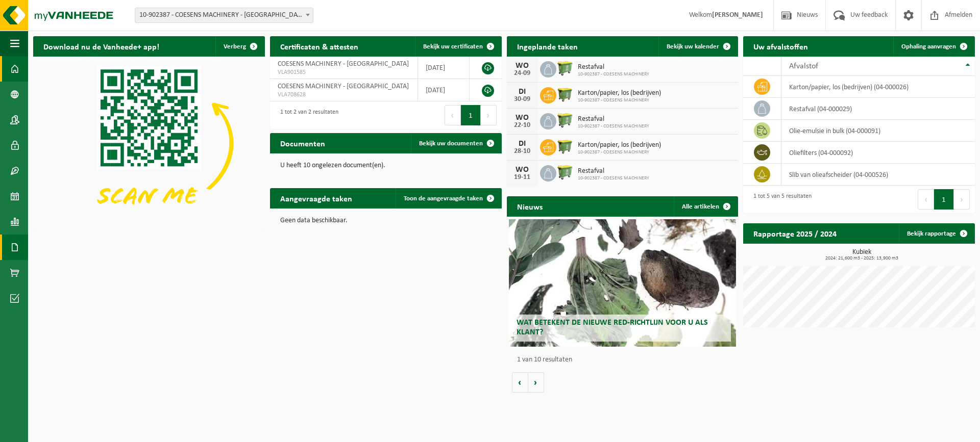  I want to click on button: Vorige, so click(520, 383).